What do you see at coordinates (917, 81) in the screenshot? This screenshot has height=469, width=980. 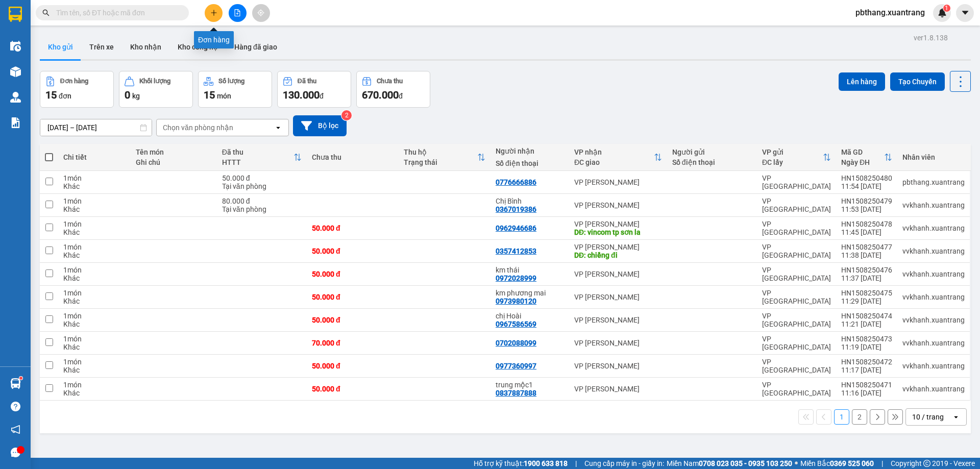 I see `button: Tạo Chuyến` at bounding box center [917, 81].